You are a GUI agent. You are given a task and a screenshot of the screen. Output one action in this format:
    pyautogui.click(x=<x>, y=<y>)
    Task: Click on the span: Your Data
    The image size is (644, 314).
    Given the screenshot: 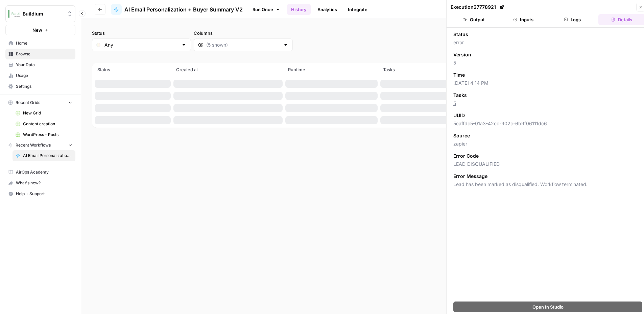 What is the action you would take?
    pyautogui.click(x=44, y=65)
    